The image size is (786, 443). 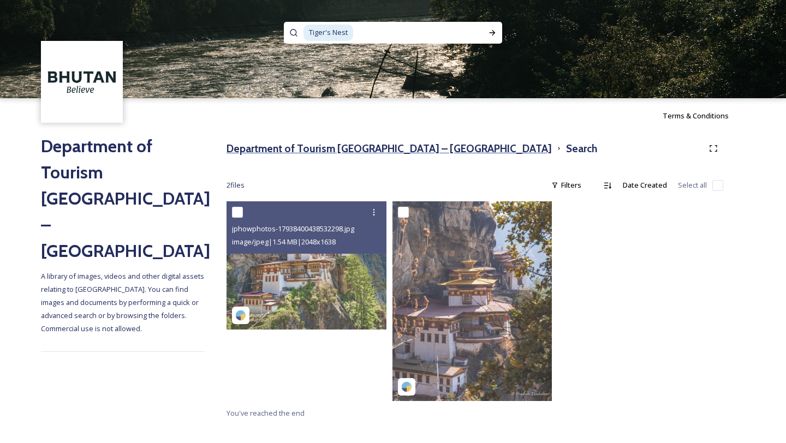 I want to click on img: BT_Logo_BB_Lockup_CMYK_High%2520Res.jpg, so click(x=82, y=82).